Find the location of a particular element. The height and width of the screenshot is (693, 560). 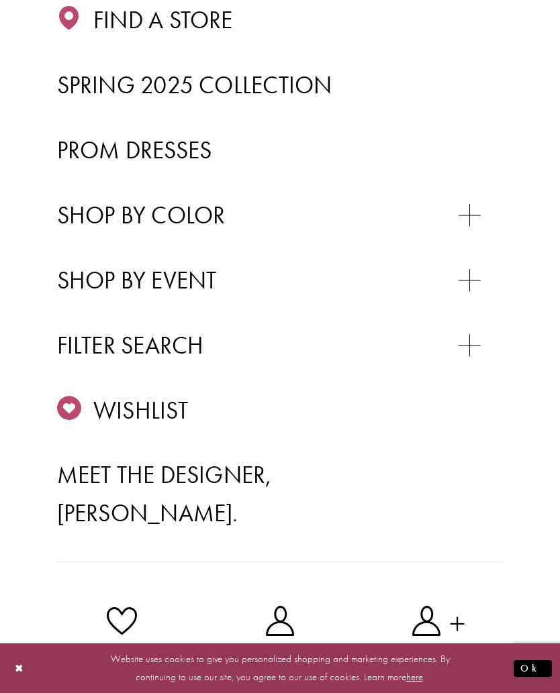

a: here is located at coordinates (414, 677).